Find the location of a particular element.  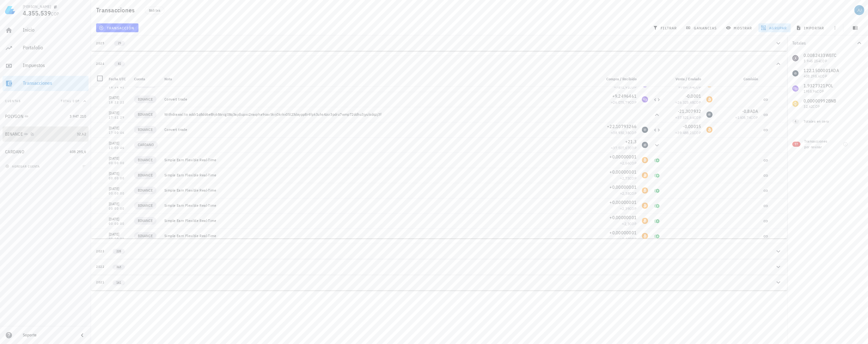

span: Fecha UTC is located at coordinates (117, 79).